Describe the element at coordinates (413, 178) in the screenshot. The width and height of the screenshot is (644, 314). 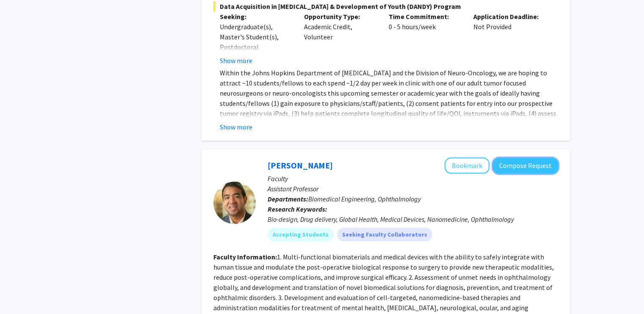
I see `p: Faculty` at that location.